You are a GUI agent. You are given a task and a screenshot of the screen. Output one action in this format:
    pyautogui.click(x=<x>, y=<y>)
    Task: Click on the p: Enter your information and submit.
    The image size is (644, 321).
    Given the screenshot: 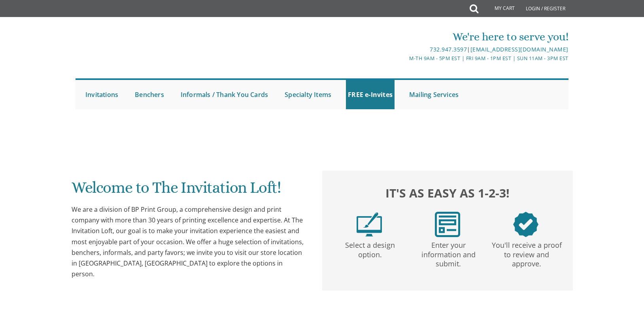 What is the action you would take?
    pyautogui.click(x=448, y=252)
    